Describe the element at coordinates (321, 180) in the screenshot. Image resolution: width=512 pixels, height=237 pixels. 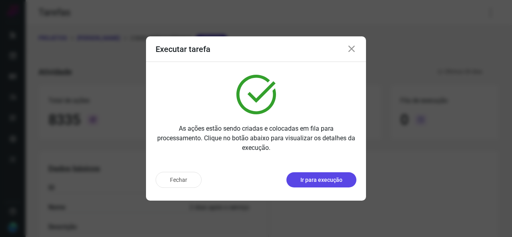
I see `button: Ir para execução` at that location.